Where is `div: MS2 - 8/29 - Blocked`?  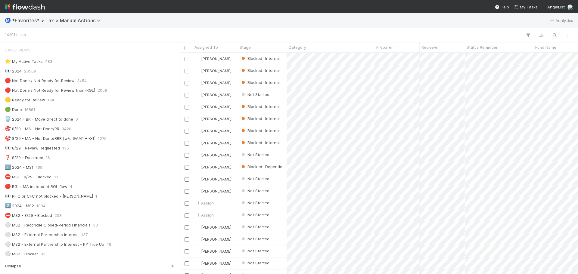
div: MS2 - 8/29 - Blocked is located at coordinates (28, 215).